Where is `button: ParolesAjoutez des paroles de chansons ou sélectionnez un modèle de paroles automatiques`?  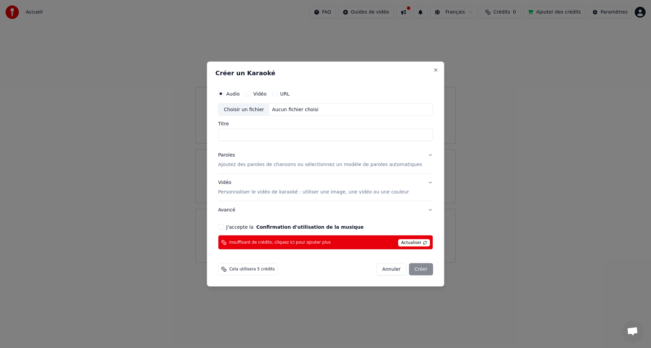 button: ParolesAjoutez des paroles de chansons ou sélectionnez un modèle de paroles automatiques is located at coordinates (326, 160).